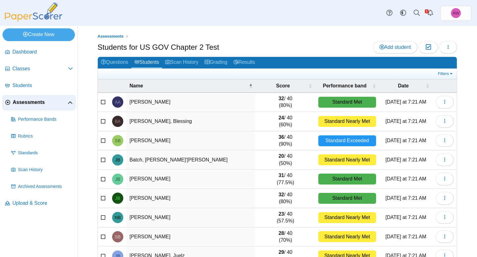  What do you see at coordinates (428, 86) in the screenshot?
I see `span: Date : Activate to sort` at bounding box center [428, 86].